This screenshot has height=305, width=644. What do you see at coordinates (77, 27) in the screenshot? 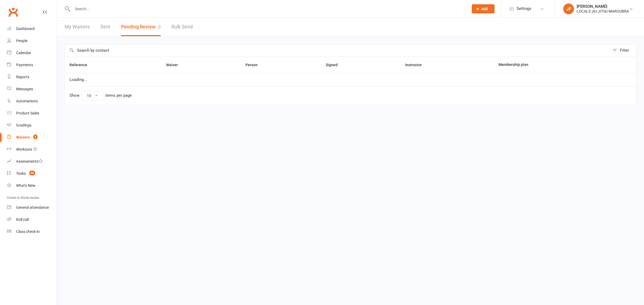
I see `a: My Waivers` at bounding box center [77, 27].